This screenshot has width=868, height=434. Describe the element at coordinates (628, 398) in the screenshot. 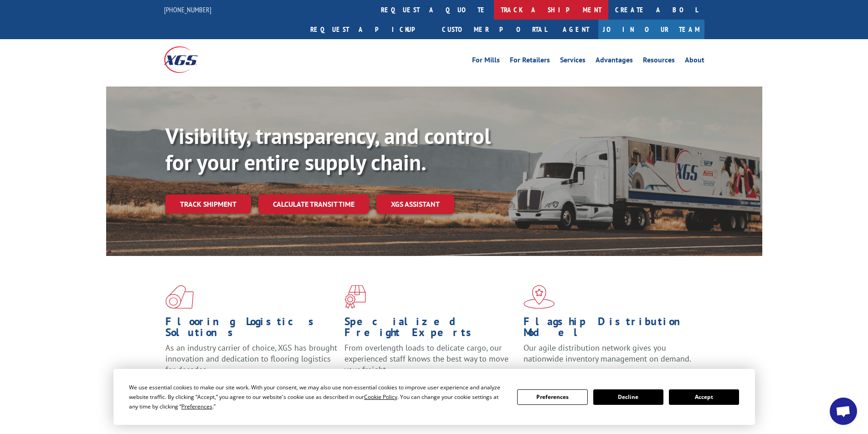

I see `button: Decline` at that location.